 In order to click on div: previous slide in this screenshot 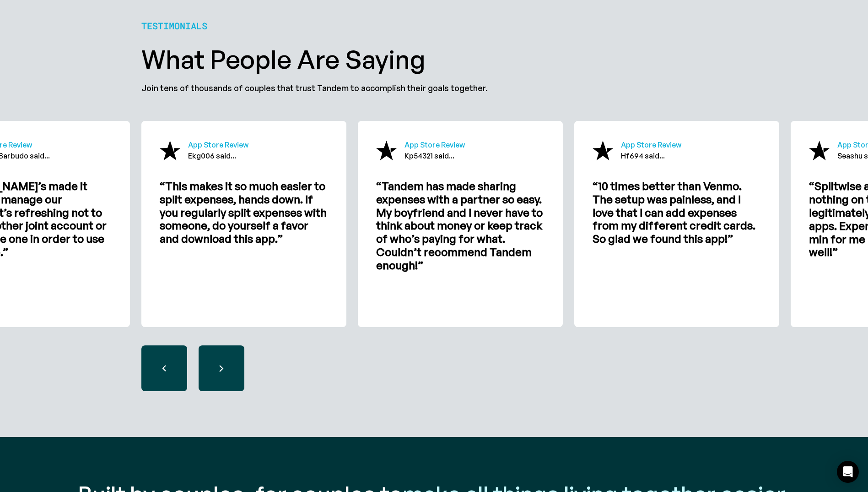, I will do `click(165, 369)`.